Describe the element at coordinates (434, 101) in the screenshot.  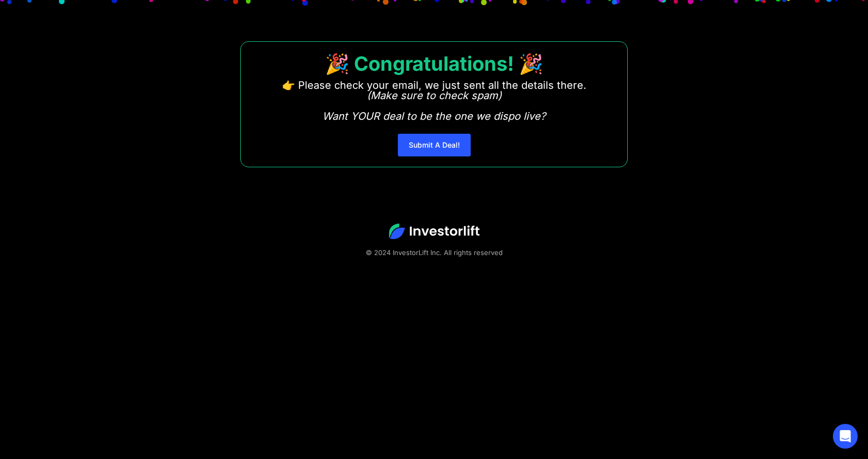
I see `p: 👉 Please check your email, we just sent all the details there. ‍` at that location.